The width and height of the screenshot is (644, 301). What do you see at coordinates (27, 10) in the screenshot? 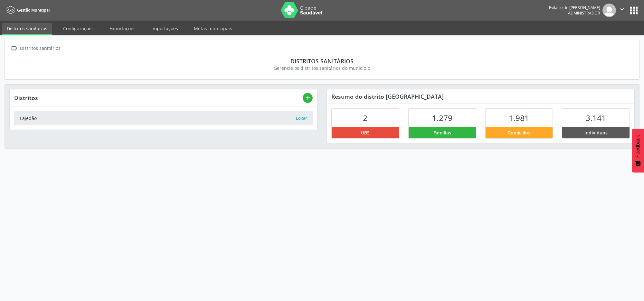
I see `a: Gestão Municipal` at bounding box center [27, 10].